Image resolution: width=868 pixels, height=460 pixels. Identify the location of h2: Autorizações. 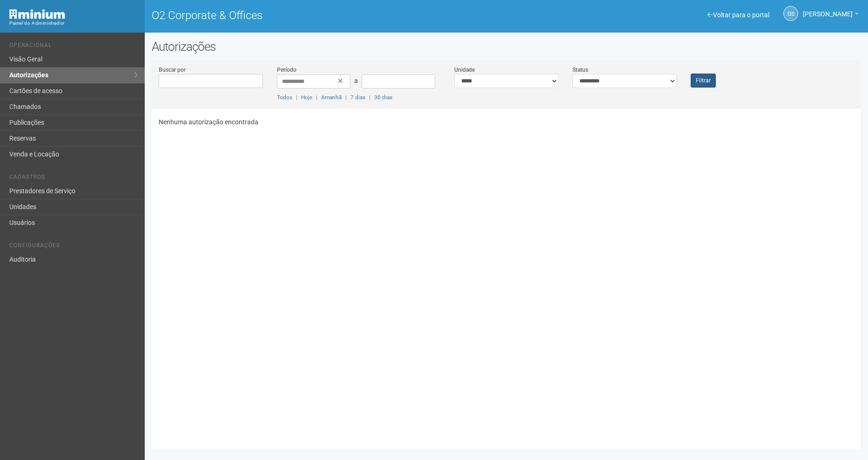
(507, 47).